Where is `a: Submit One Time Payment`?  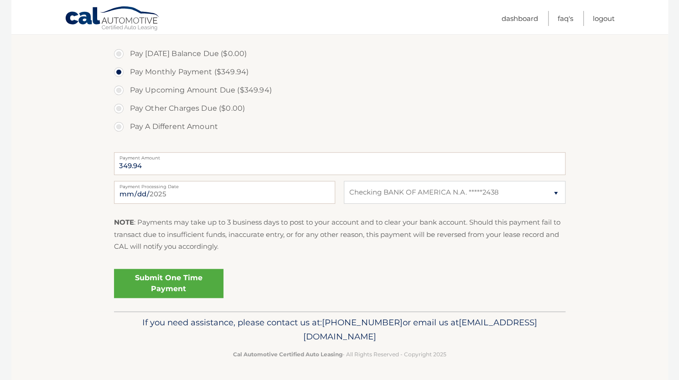
a: Submit One Time Payment is located at coordinates (169, 284).